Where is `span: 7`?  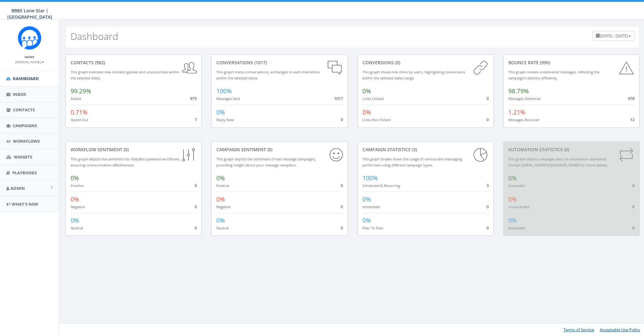
span: 7 is located at coordinates (196, 120).